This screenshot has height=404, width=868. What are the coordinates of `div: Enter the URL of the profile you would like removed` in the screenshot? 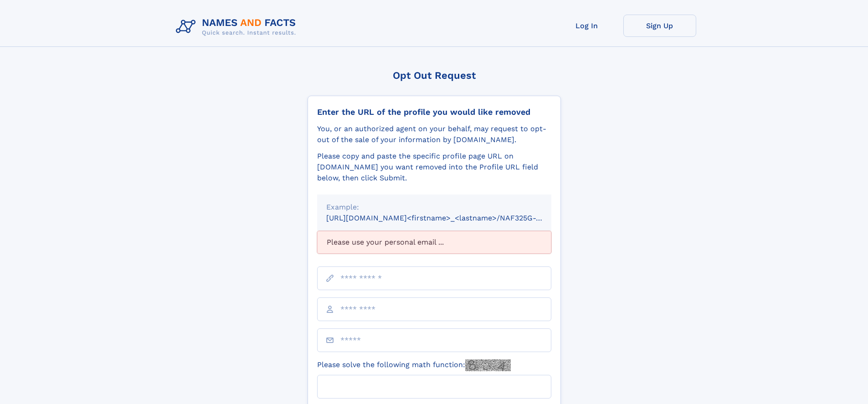 It's located at (434, 112).